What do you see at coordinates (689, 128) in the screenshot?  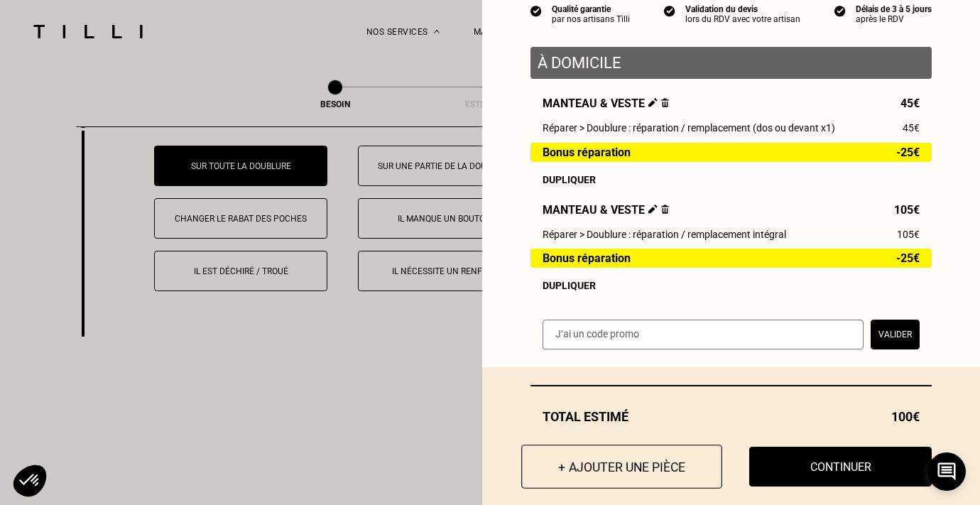 I see `span: Réparer > Doublure : réparation / remplacement (dos ou devant x1)` at bounding box center [689, 128].